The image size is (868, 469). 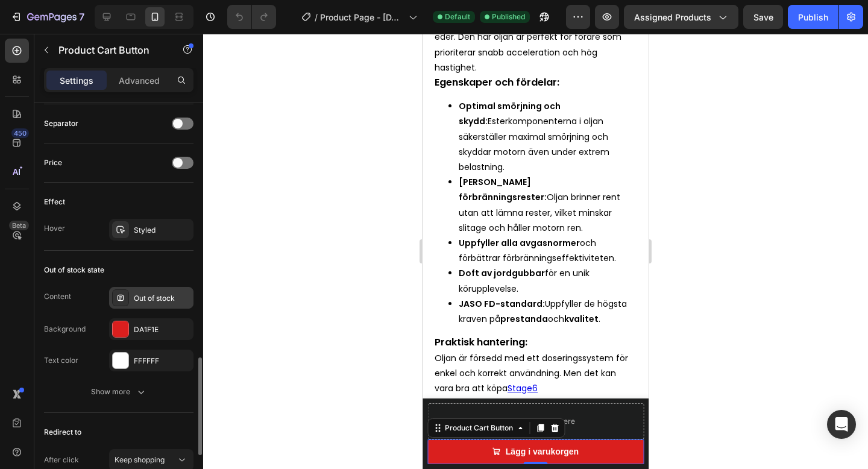 I want to click on div: Separator, so click(x=61, y=124).